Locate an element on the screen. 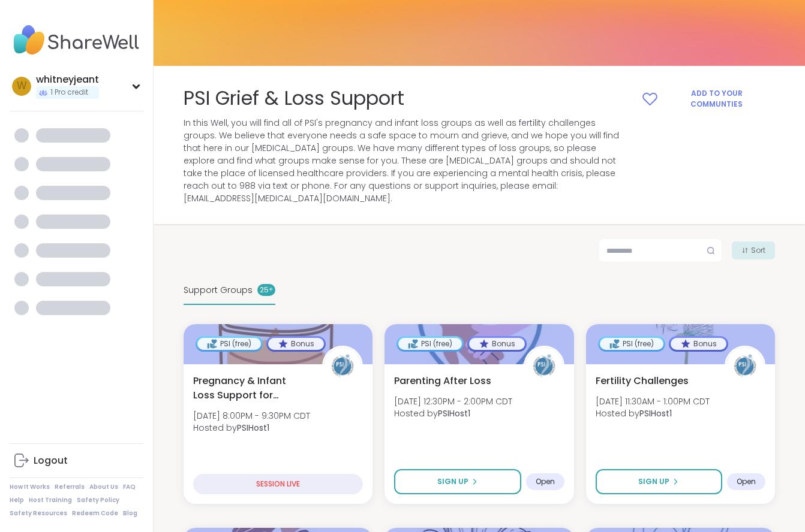 The image size is (805, 532). a: FAQ is located at coordinates (129, 488).